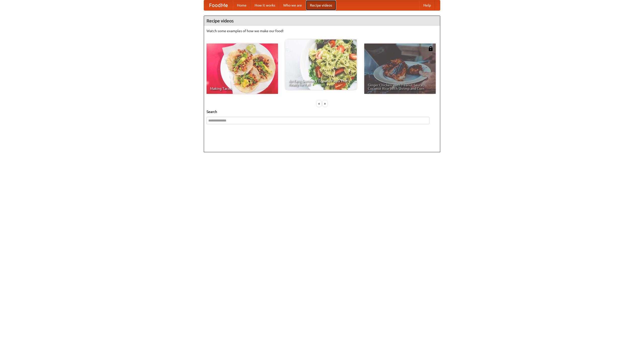 The image size is (644, 356). What do you see at coordinates (218, 5) in the screenshot?
I see `a: FoodMe` at bounding box center [218, 5].